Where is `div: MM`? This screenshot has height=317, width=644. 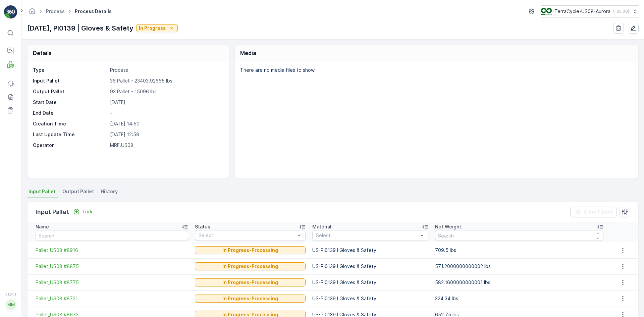
div: MM is located at coordinates (11, 304).